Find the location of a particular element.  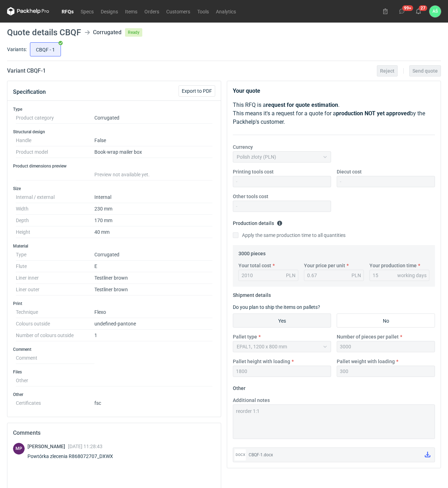

legend: Production details is located at coordinates (257, 221).